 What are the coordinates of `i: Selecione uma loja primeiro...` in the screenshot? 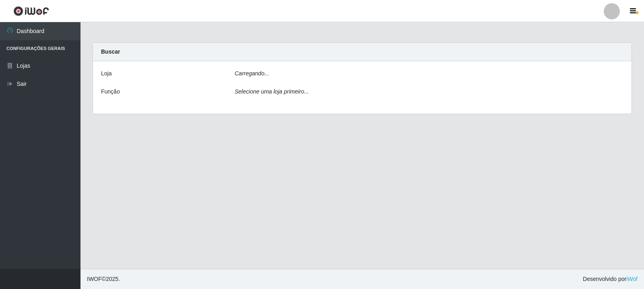 It's located at (272, 91).